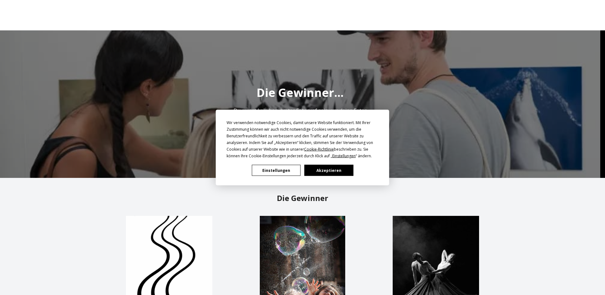 The width and height of the screenshot is (605, 295). What do you see at coordinates (319, 149) in the screenshot?
I see `span: Cookie-Richtlinie` at bounding box center [319, 149].